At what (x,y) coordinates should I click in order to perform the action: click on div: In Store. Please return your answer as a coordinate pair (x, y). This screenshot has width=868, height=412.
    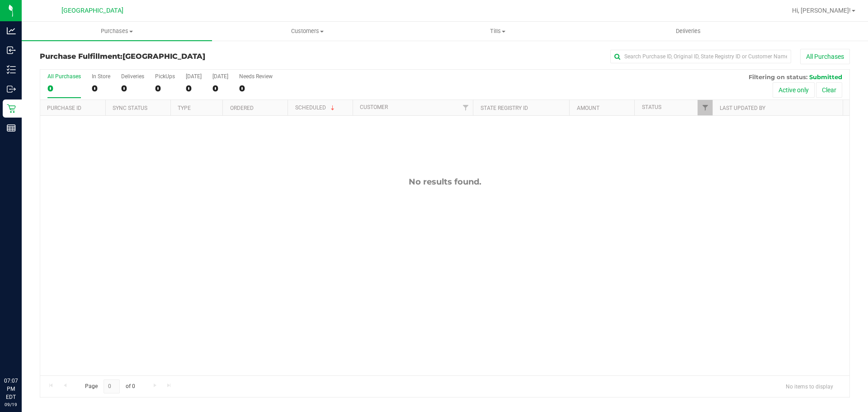
    Looking at the image, I should click on (101, 77).